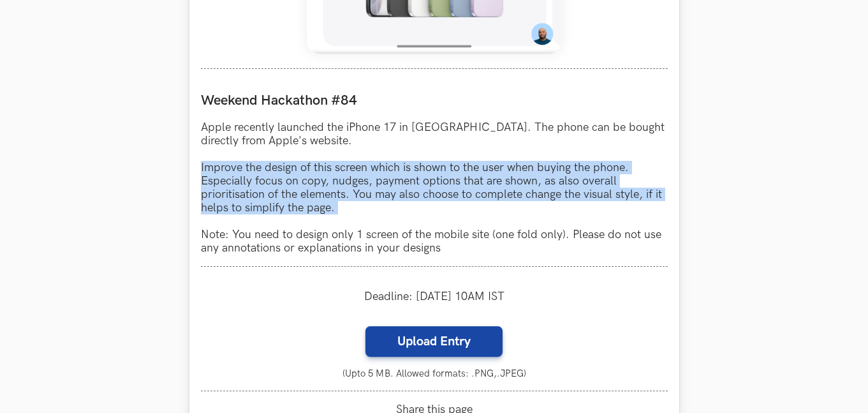 The height and width of the screenshot is (413, 868). What do you see at coordinates (434, 100) in the screenshot?
I see `label: Weekend Hackathon #84` at bounding box center [434, 100].